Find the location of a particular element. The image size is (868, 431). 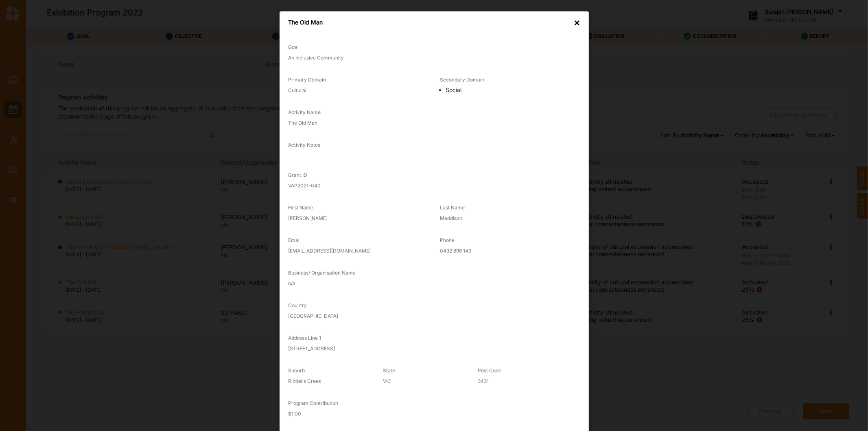

label: An Inclusive Community is located at coordinates (316, 58).